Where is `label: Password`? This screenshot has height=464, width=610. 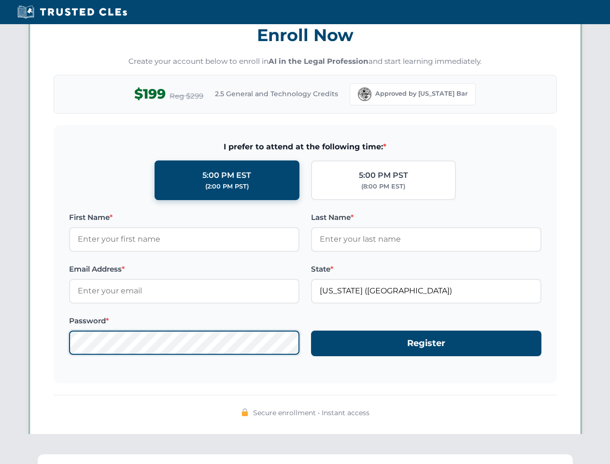
label: Password is located at coordinates (184, 321).